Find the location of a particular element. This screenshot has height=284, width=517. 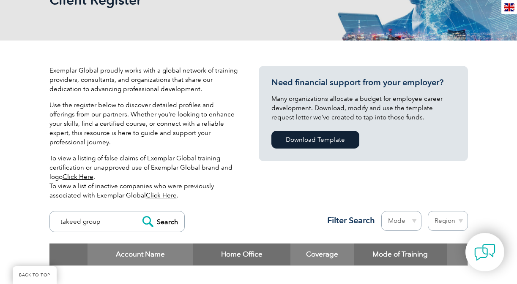

img: en is located at coordinates (509, 7).